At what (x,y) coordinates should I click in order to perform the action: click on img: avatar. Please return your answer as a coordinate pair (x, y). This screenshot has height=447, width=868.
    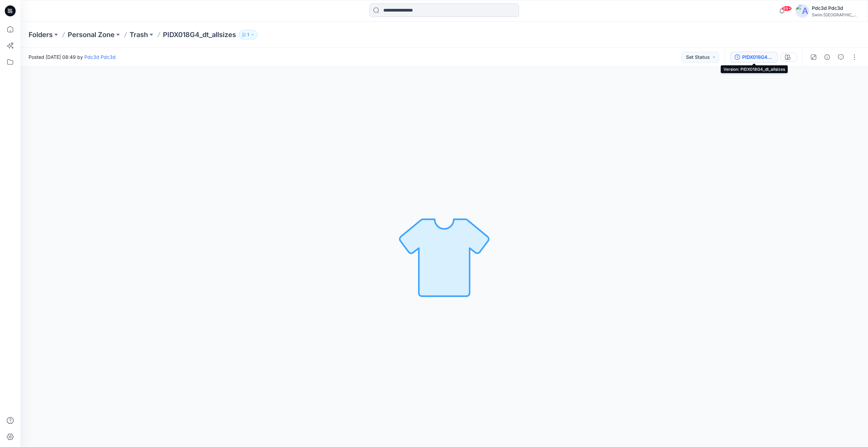
    Looking at the image, I should click on (802, 11).